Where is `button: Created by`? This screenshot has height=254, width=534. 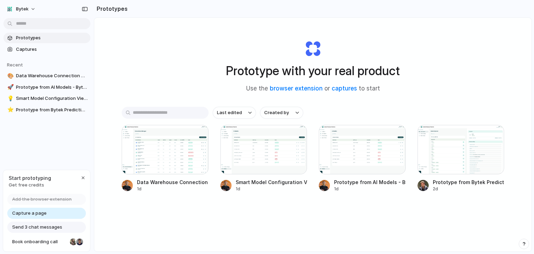 button: Created by is located at coordinates (281, 113).